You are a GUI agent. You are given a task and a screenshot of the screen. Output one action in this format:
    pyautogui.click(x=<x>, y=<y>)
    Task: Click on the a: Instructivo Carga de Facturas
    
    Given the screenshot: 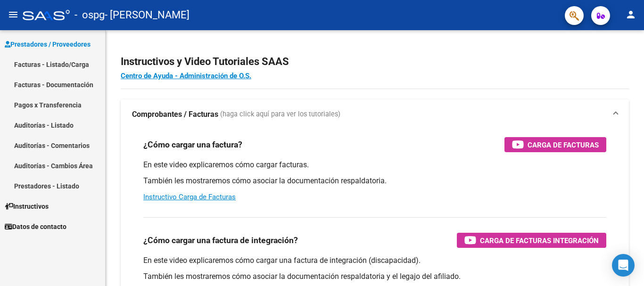 What is the action you would take?
    pyautogui.click(x=190, y=197)
    